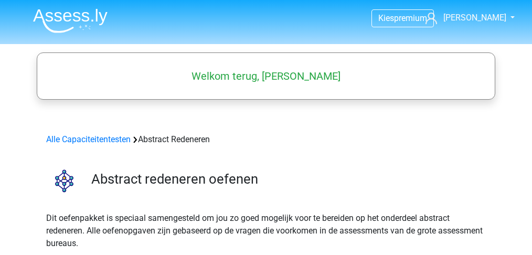 The height and width of the screenshot is (255, 532). Describe the element at coordinates (266, 140) in the screenshot. I see `div: Abstract Redeneren` at that location.